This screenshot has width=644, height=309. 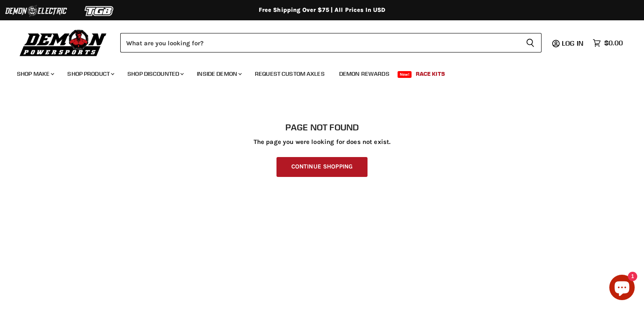 What do you see at coordinates (364, 74) in the screenshot?
I see `a: Demon Rewards` at bounding box center [364, 74].